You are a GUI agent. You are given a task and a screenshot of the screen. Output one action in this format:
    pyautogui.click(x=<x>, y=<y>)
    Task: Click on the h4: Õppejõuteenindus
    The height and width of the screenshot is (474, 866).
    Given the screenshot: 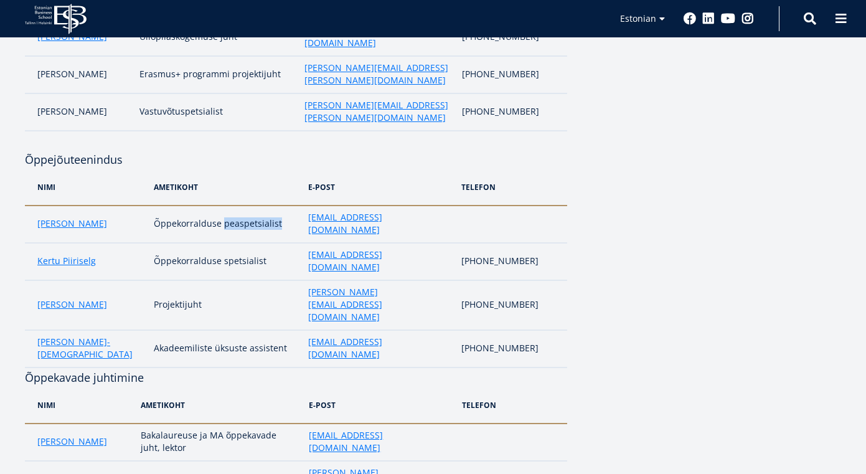 What is the action you would take?
    pyautogui.click(x=296, y=150)
    